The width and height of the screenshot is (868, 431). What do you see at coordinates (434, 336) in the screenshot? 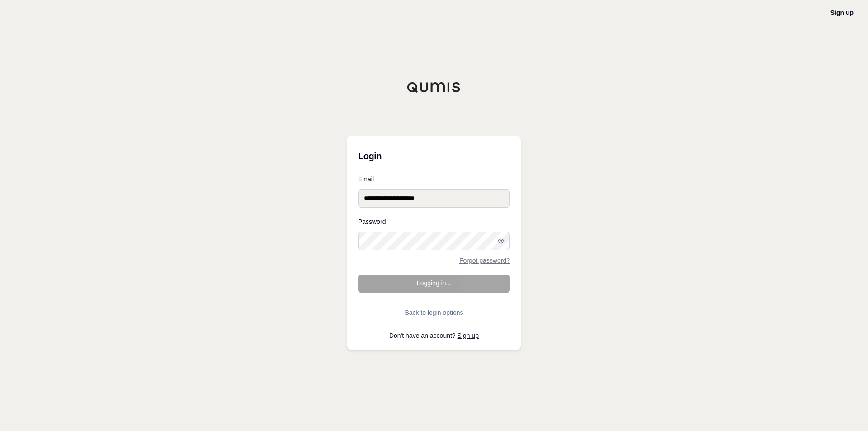
I see `p: Don't have an account?` at bounding box center [434, 336].